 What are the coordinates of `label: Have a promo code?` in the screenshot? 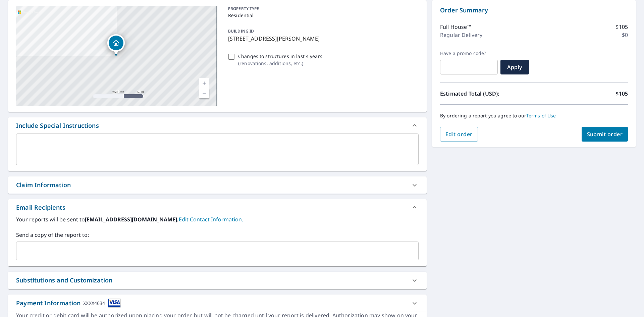 It's located at (469, 53).